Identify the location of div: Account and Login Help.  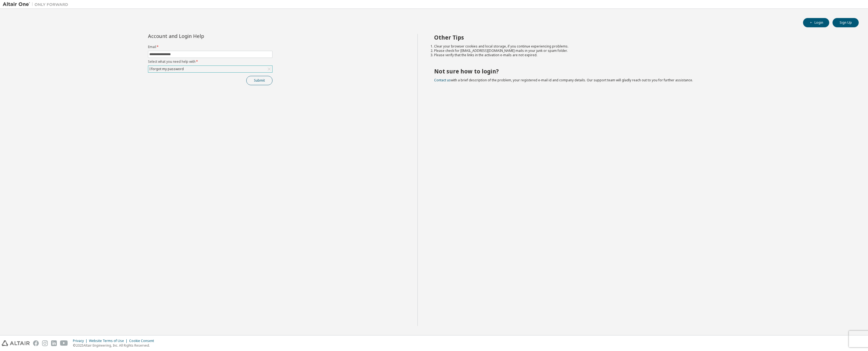
(197, 36).